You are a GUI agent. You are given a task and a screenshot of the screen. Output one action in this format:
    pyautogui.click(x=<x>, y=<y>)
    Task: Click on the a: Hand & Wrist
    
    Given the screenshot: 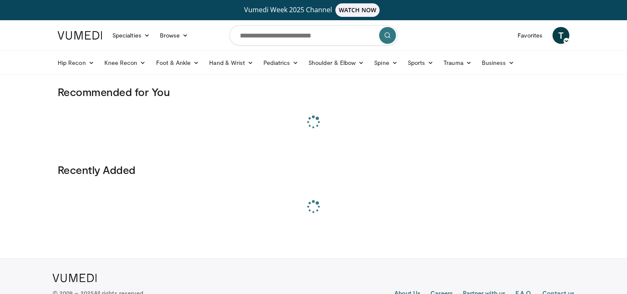 What is the action you would take?
    pyautogui.click(x=231, y=63)
    